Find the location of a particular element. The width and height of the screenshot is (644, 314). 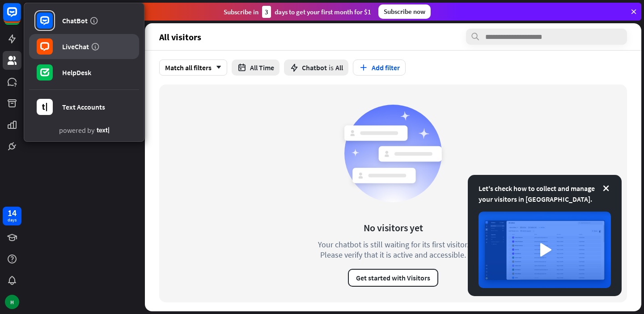

div: H is located at coordinates (12, 301).